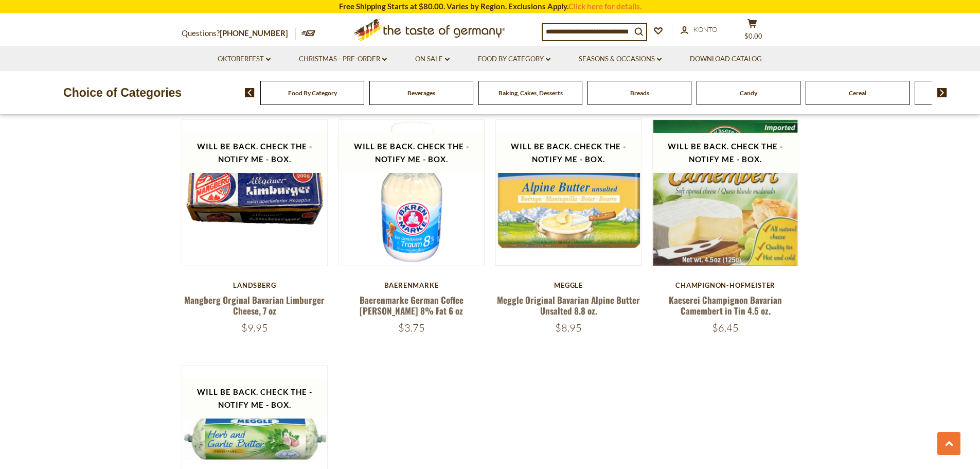 This screenshot has width=980, height=469. What do you see at coordinates (569, 327) in the screenshot?
I see `span: $8.95` at bounding box center [569, 327].